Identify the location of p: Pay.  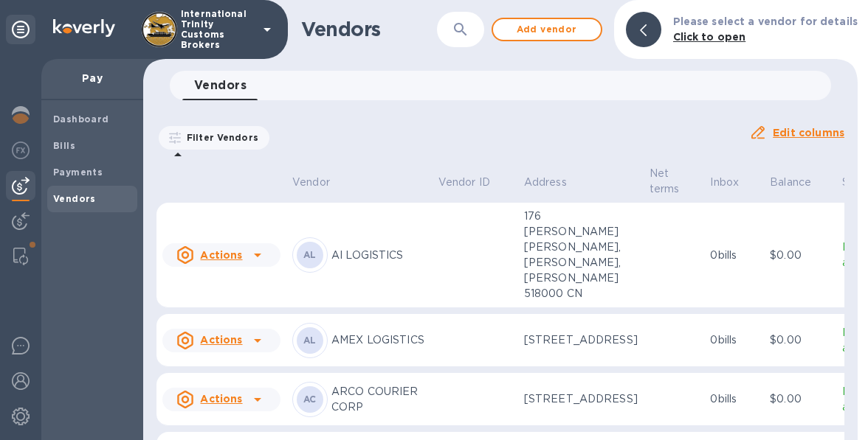
(92, 78).